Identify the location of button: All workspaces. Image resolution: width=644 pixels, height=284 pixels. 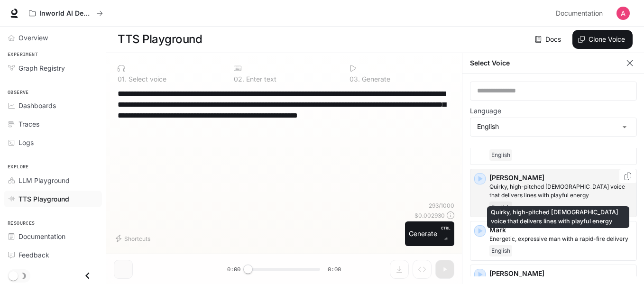
(66, 14).